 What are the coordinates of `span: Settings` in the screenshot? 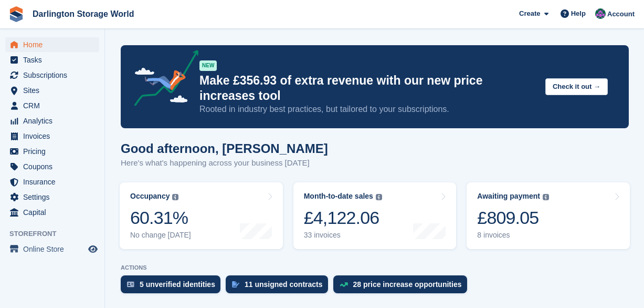 It's located at (55, 197).